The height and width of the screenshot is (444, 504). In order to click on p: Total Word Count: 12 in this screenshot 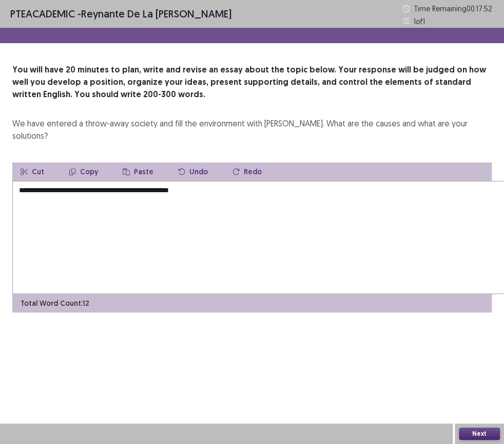, I will do `click(55, 303)`.